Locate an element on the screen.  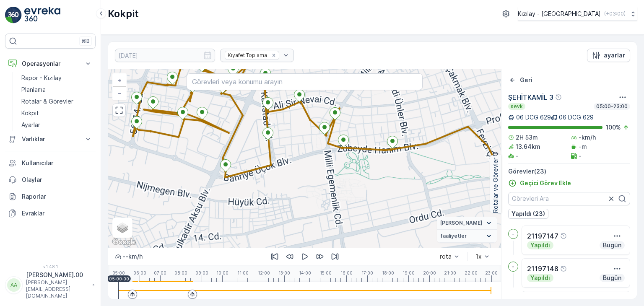
p: Rapor - Kızılay is located at coordinates (41, 78).